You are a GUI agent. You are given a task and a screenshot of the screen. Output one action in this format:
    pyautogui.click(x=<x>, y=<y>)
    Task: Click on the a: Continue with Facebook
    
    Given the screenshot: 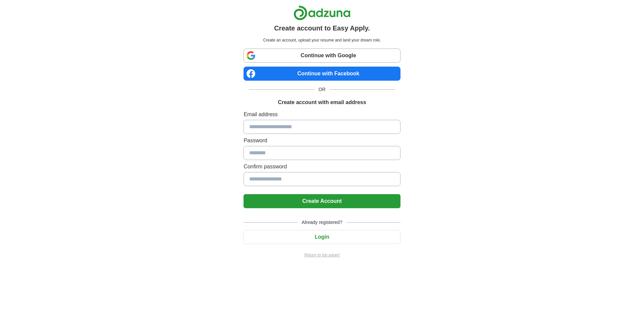 What is the action you would take?
    pyautogui.click(x=322, y=74)
    